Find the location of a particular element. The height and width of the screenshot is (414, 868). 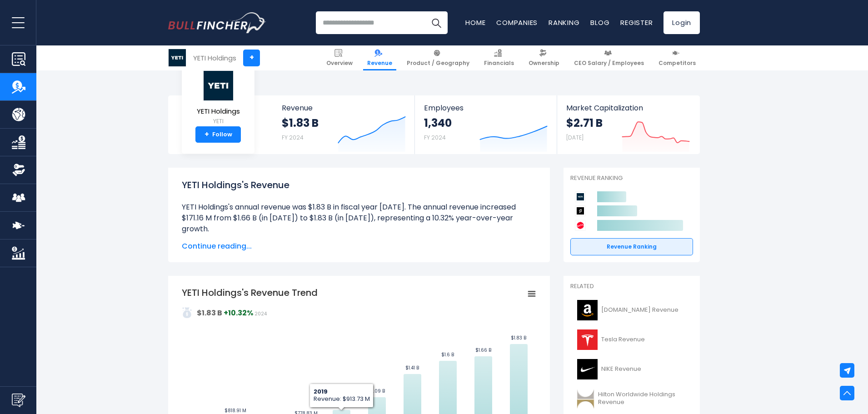

a: Employees 1,340 FY 2024 is located at coordinates (485, 125).